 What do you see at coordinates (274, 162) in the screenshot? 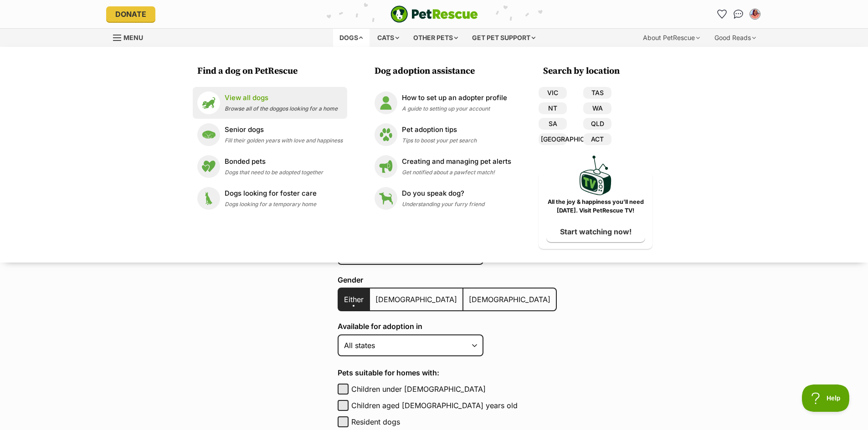
I see `p: Bonded pets` at bounding box center [274, 162].